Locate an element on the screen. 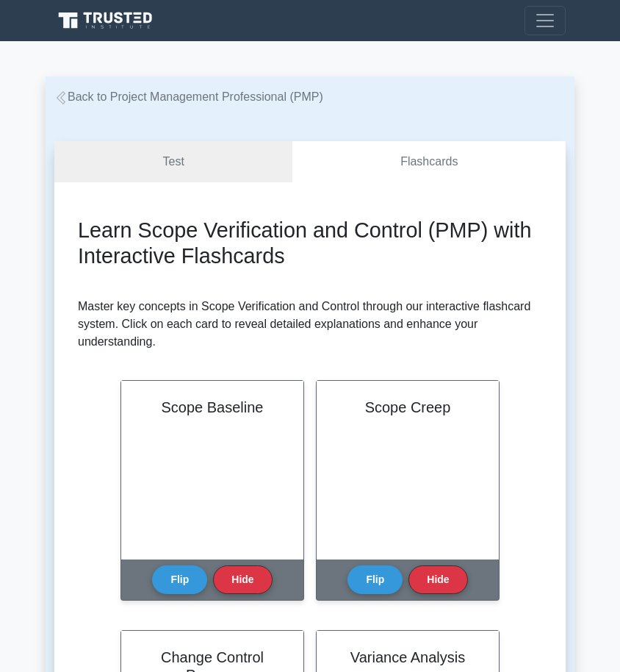 Image resolution: width=620 pixels, height=672 pixels. a: Test is located at coordinates (173, 162).